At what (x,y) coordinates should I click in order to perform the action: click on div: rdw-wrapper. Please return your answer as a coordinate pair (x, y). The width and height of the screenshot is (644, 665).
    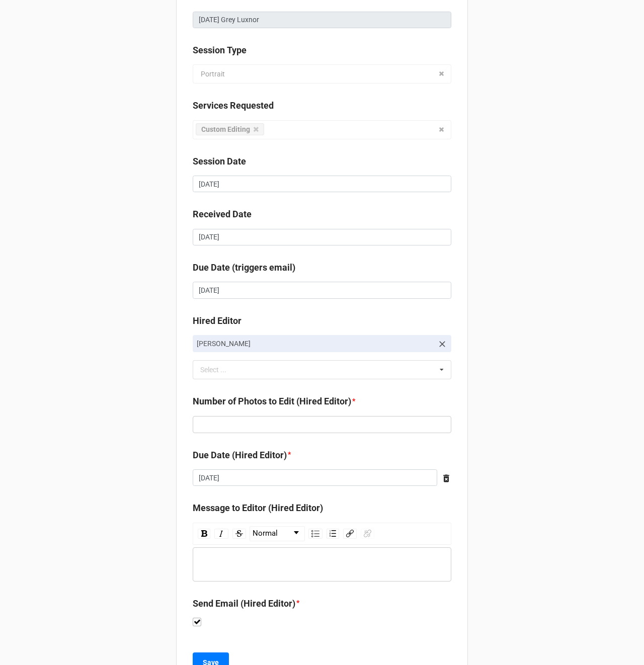
    Looking at the image, I should click on (322, 552).